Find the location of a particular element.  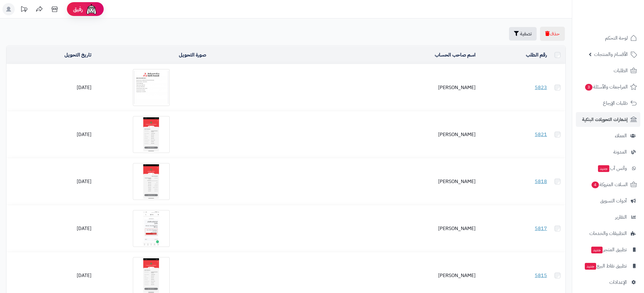

a: 5821 is located at coordinates (541, 134).